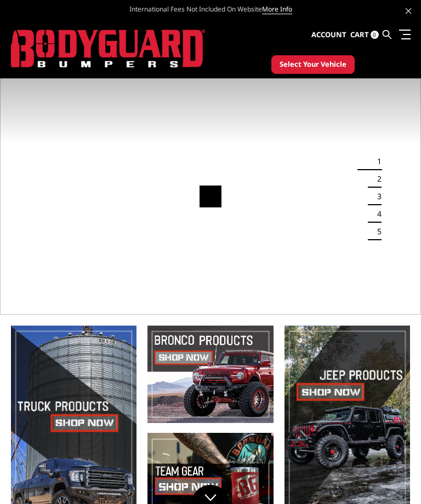 The height and width of the screenshot is (504, 421). What do you see at coordinates (313, 64) in the screenshot?
I see `span: Select Your Vehicle` at bounding box center [313, 64].